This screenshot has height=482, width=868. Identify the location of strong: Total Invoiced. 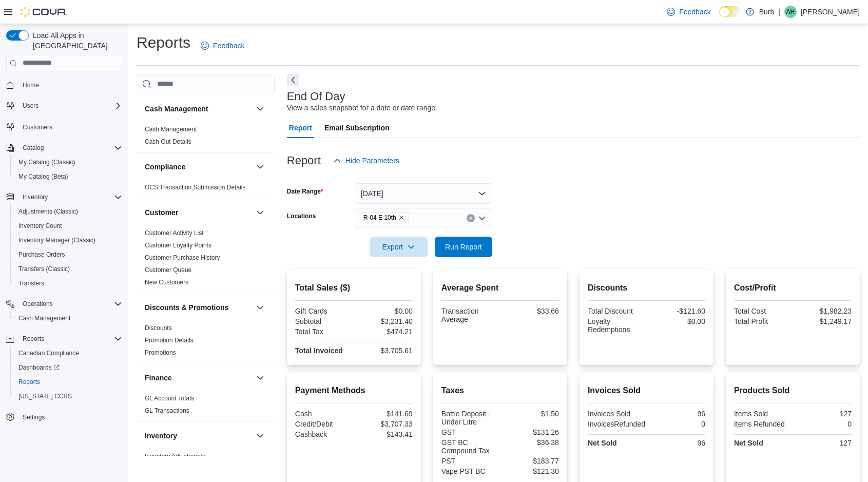
(319, 350).